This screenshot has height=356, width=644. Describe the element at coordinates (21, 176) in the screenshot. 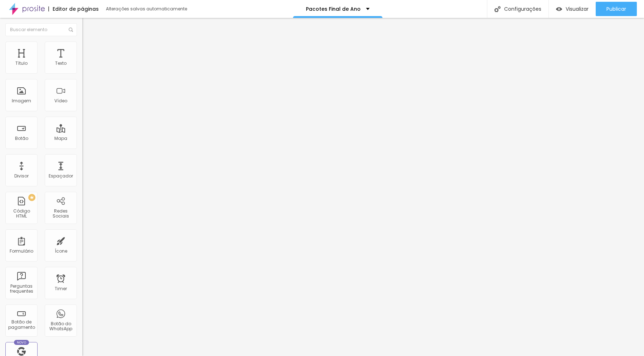

I see `div: Divisor` at that location.